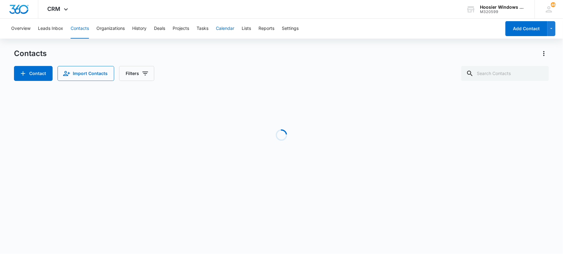  I want to click on button: Tasks, so click(202, 29).